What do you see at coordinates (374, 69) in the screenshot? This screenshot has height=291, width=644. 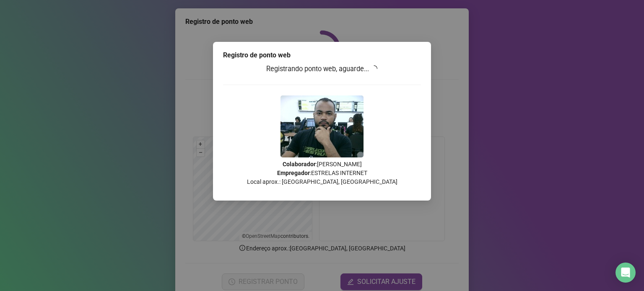 I see `span: loading` at bounding box center [374, 69].